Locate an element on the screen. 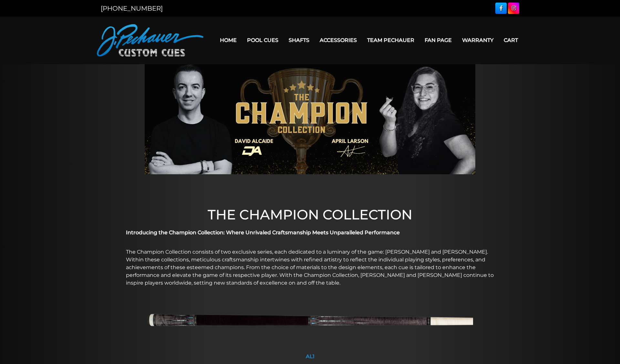 The image size is (620, 364). a: Team Pechauer is located at coordinates (390, 40).